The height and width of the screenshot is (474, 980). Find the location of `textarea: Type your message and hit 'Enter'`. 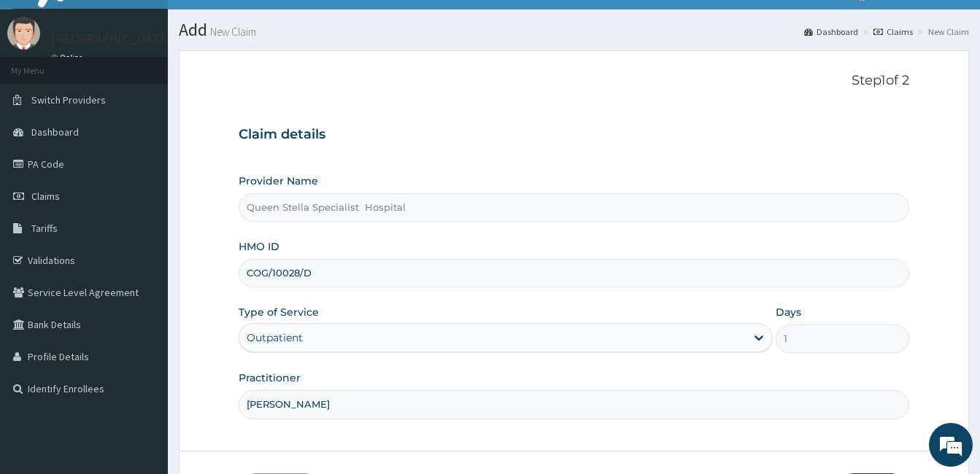

textarea: Type your message and hit 'Enter' is located at coordinates (142, 344).